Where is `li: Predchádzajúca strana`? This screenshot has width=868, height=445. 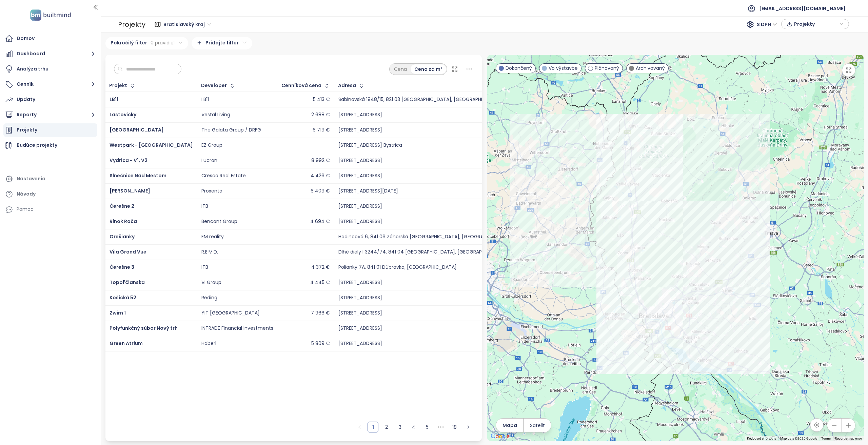 li: Predchádzajúca strana is located at coordinates (359, 427).